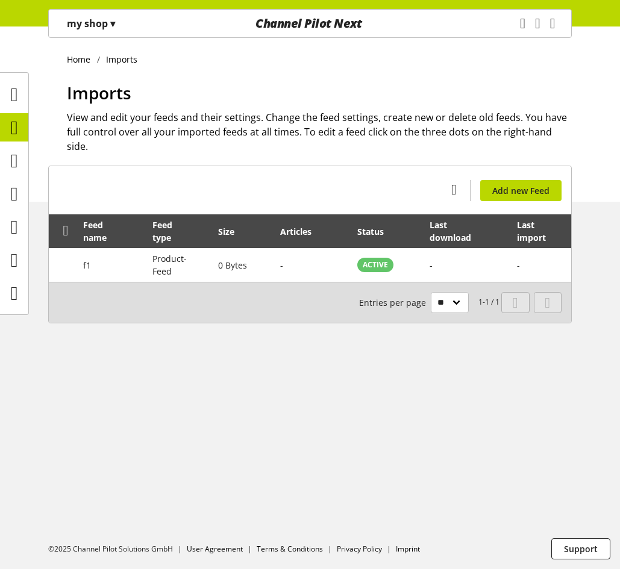 Image resolution: width=620 pixels, height=569 pixels. I want to click on span: Imports, so click(99, 93).